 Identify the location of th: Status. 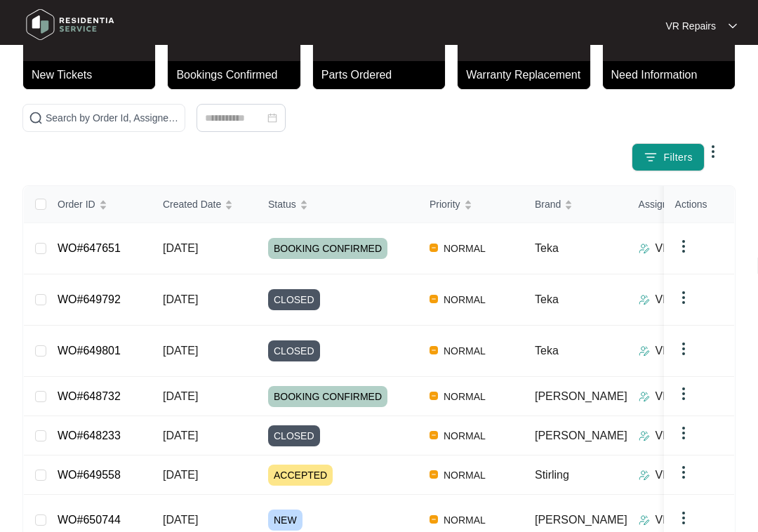
(338, 204).